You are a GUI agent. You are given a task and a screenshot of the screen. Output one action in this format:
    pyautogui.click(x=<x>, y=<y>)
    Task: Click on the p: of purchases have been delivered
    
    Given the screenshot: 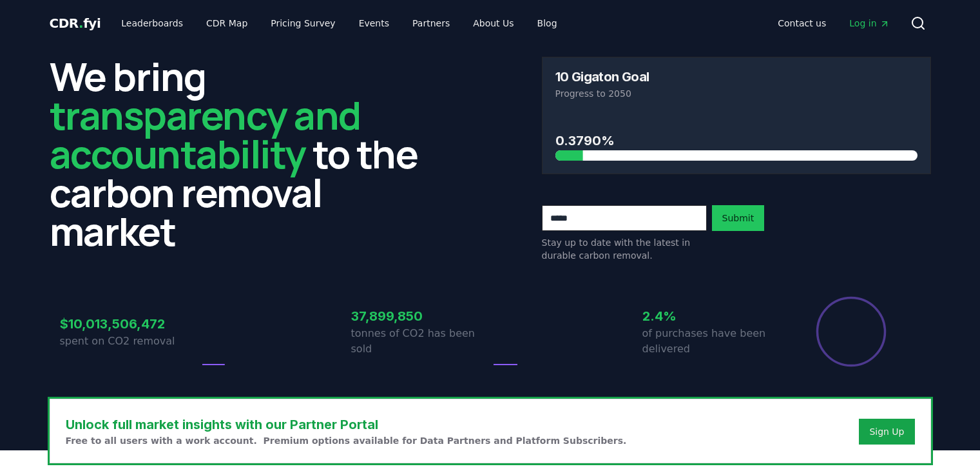 What is the action you would take?
    pyautogui.click(x=712, y=341)
    